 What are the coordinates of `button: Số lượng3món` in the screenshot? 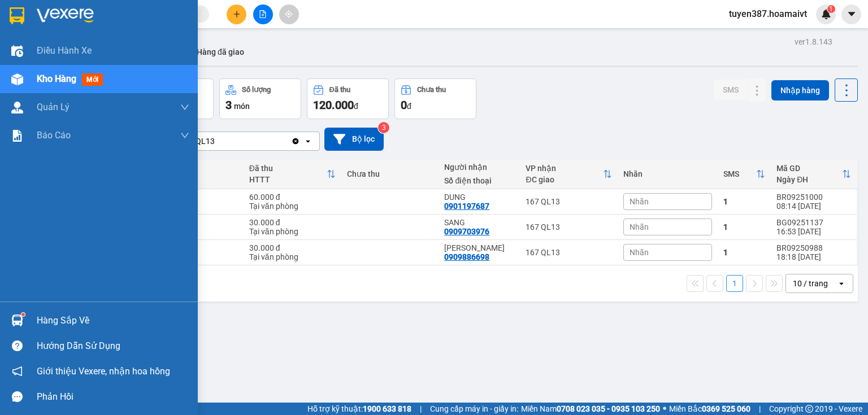 It's located at (260, 99).